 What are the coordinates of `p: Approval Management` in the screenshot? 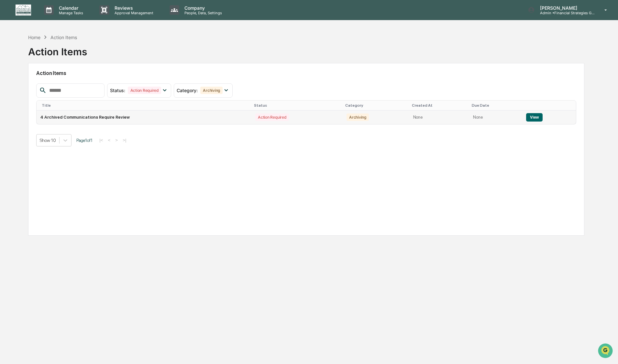 It's located at (133, 13).